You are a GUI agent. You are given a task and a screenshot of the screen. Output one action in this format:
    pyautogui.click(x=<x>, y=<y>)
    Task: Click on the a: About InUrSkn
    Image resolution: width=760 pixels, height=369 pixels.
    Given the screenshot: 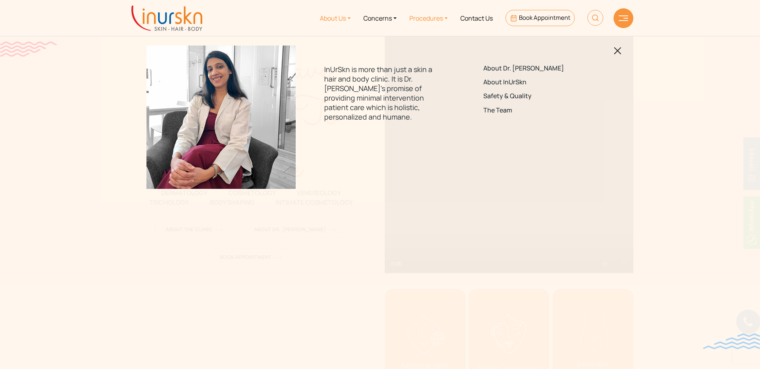 What is the action you would take?
    pyautogui.click(x=539, y=82)
    